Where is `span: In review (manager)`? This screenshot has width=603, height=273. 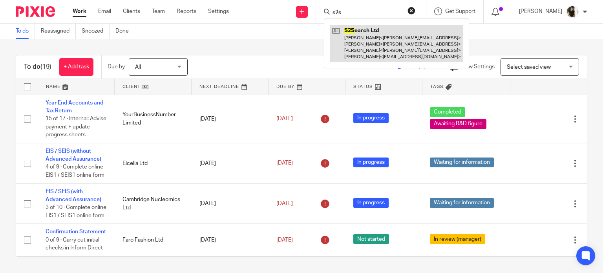 span: In review (manager) is located at coordinates (457, 239).